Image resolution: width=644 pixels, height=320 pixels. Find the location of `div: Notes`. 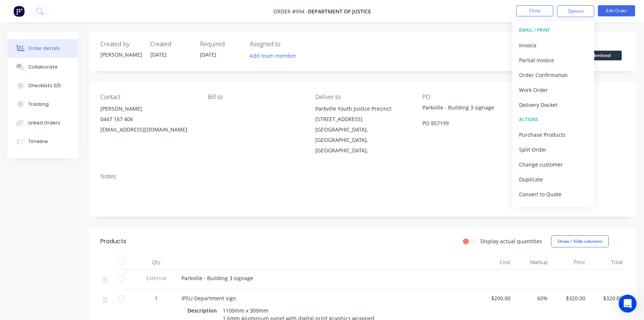

div: Notes is located at coordinates (363, 176).